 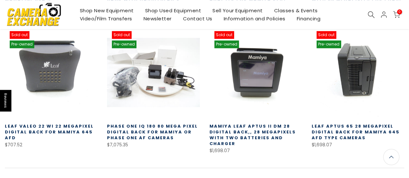 I want to click on span: 0, so click(x=399, y=12).